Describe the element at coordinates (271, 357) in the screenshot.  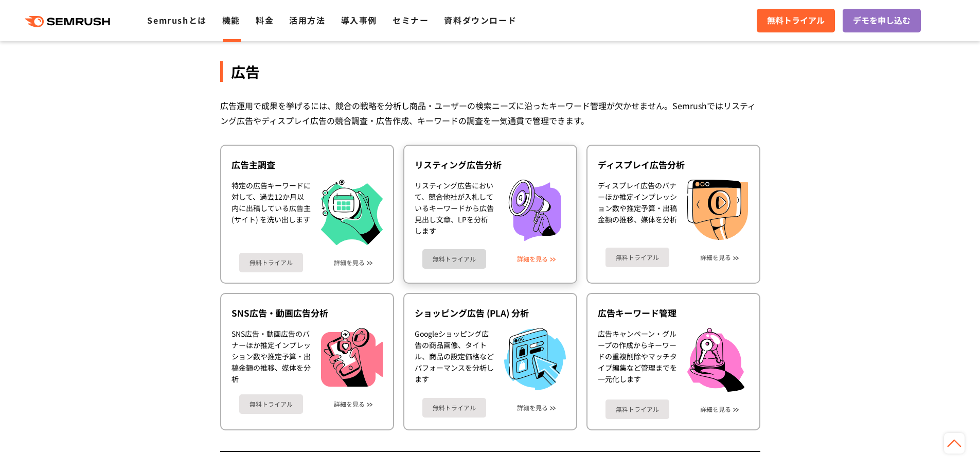
I see `div: SNS広告・動画広告のバナーほか推定インプレッション数や推定予算・出稿金額の推移、媒体を分析` at that location.